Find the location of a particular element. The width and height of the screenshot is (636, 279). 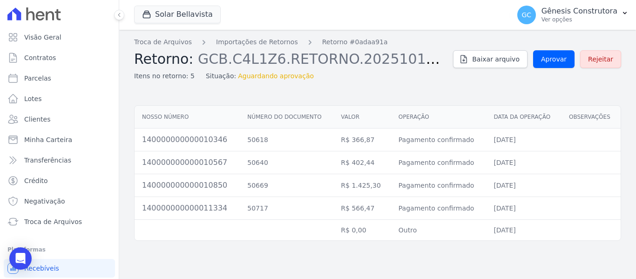

span: Visão Geral is located at coordinates (43, 37).